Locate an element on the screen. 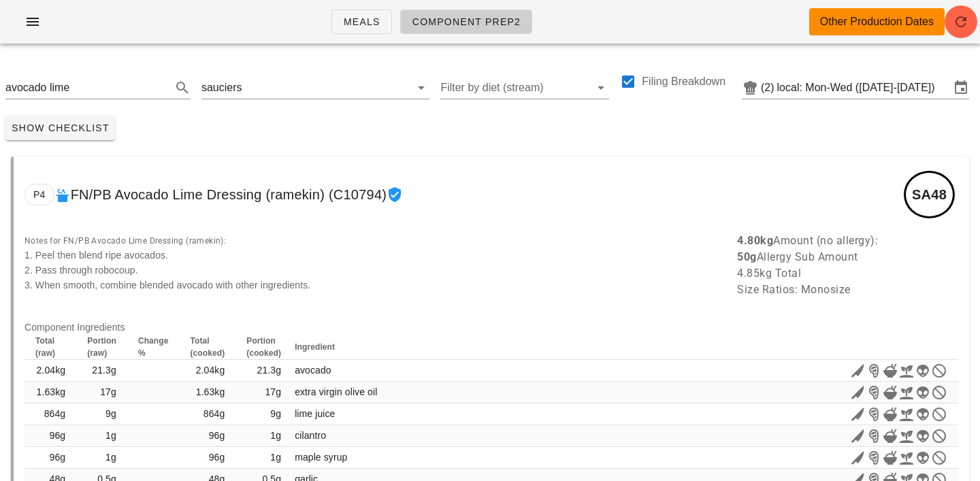 The image size is (980, 481). label: Filing Breakdown is located at coordinates (683, 82).